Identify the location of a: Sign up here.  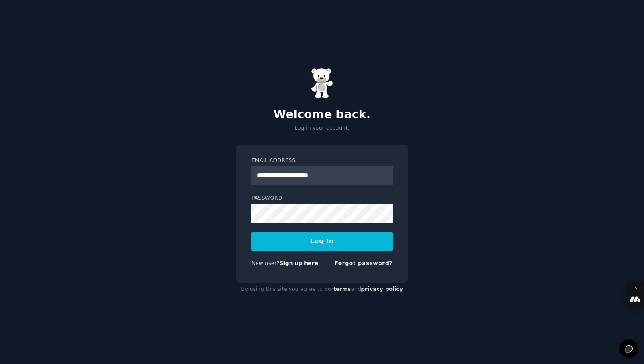
(299, 263).